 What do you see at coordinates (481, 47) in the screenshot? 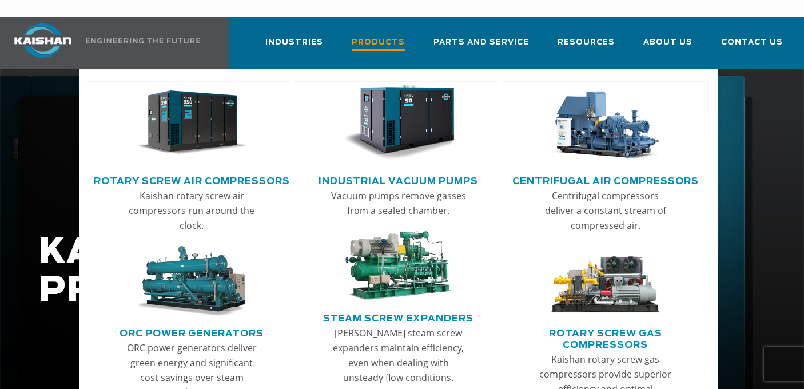
I see `a: Parts and Service` at bounding box center [481, 47].